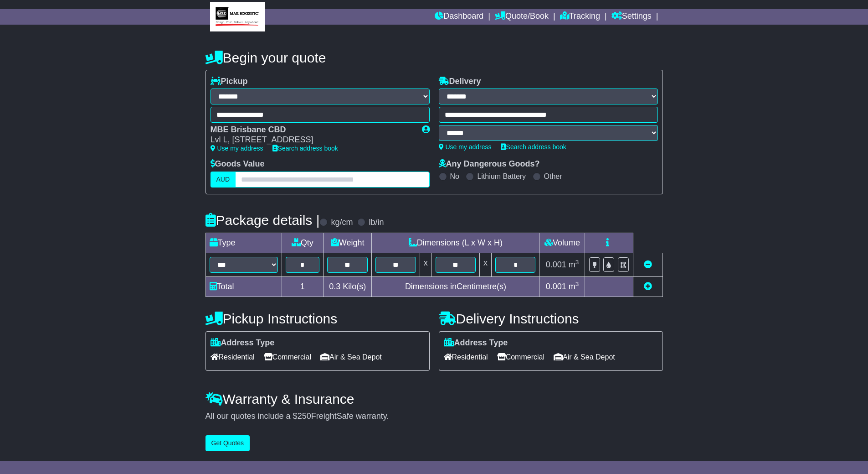  What do you see at coordinates (459, 17) in the screenshot?
I see `a: Dashboard` at bounding box center [459, 17].